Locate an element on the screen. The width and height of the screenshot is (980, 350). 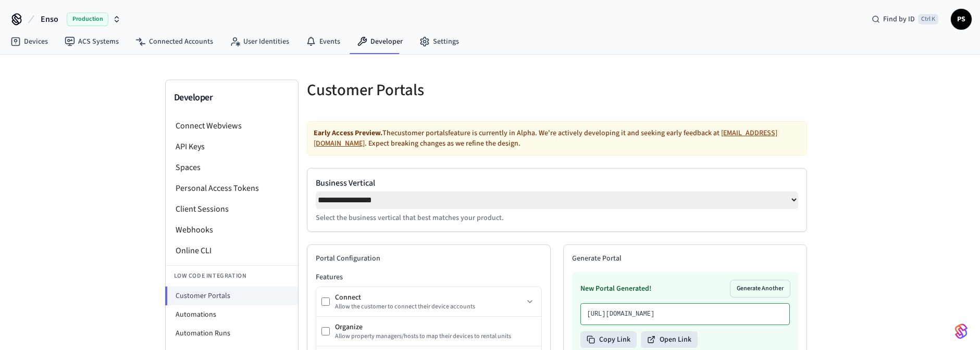
span: Production is located at coordinates (88, 19).